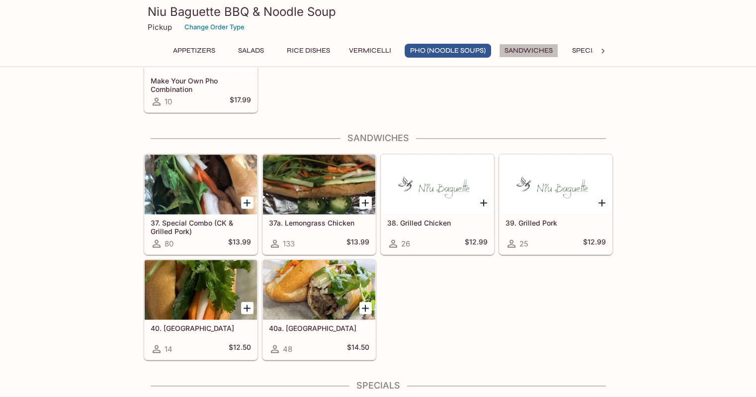  What do you see at coordinates (370, 51) in the screenshot?
I see `button: Vermicelli` at bounding box center [370, 51].